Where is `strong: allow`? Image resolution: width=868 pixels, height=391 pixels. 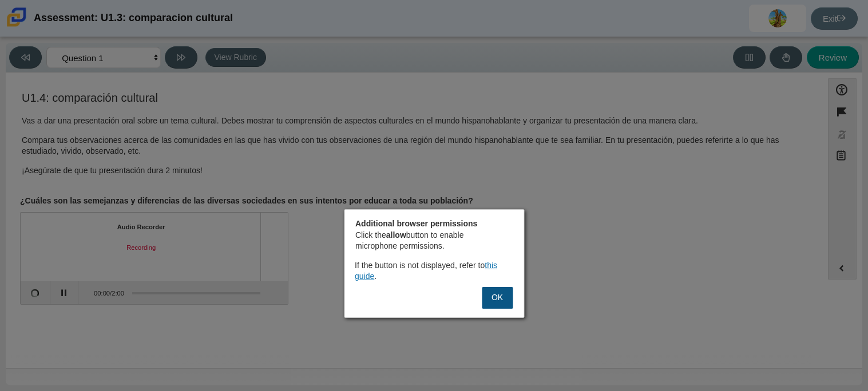
strong: allow is located at coordinates (396, 235).